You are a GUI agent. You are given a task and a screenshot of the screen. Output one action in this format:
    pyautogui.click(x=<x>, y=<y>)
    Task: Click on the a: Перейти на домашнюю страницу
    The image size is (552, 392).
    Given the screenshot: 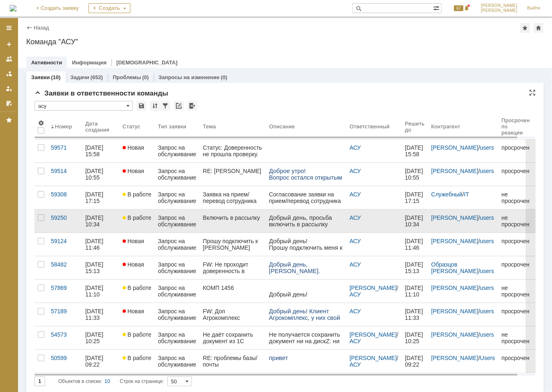 What is the action you would take?
    pyautogui.click(x=13, y=8)
    